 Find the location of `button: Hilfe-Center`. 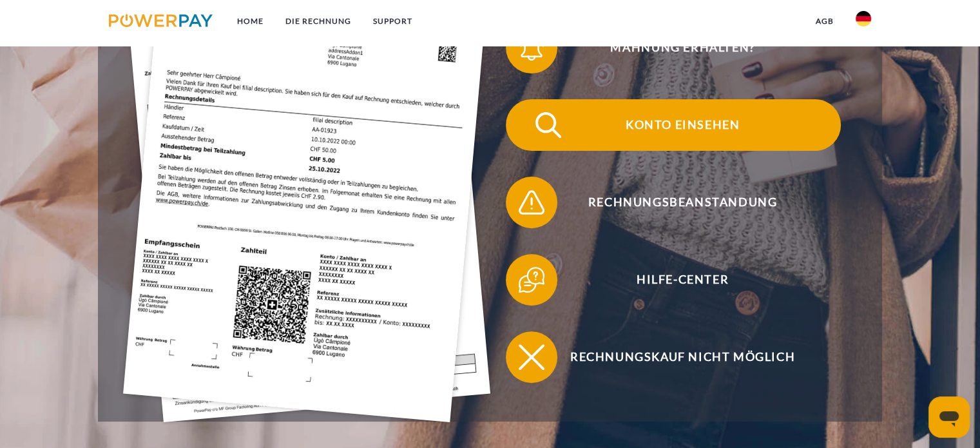

button: Hilfe-Center is located at coordinates (673, 280).